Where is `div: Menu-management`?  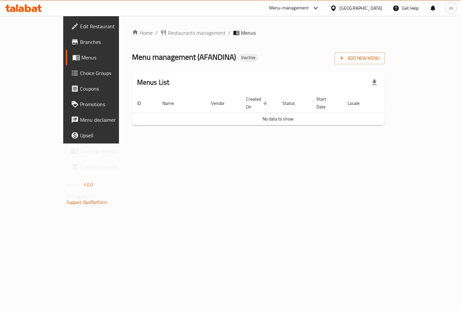
div: Menu-management is located at coordinates (289, 8).